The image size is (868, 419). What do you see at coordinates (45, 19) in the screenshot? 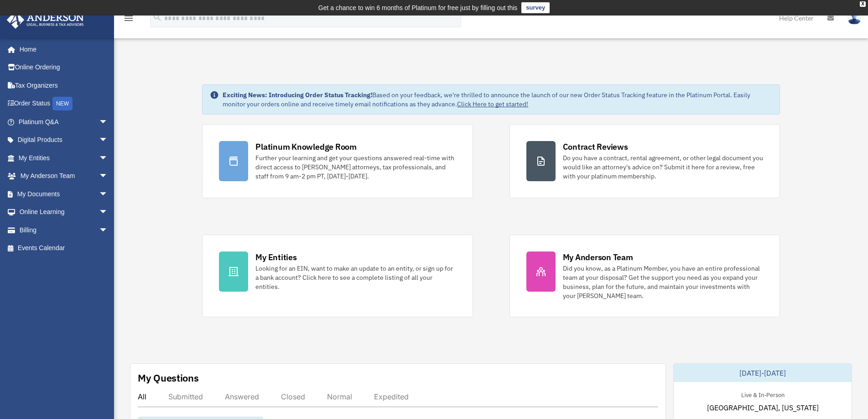
I see `img: Anderson Advisors Platinum Portal` at bounding box center [45, 19].